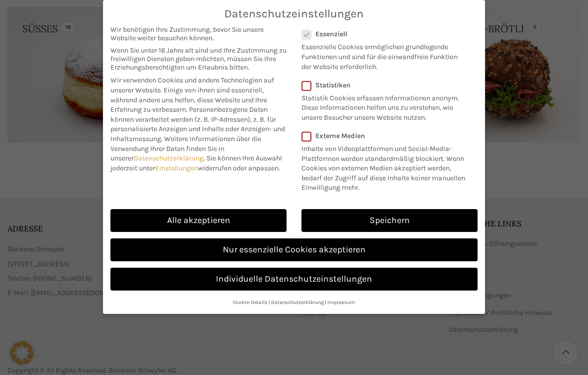 The image size is (588, 375). Describe the element at coordinates (250, 302) in the screenshot. I see `a: Cookie-Details` at that location.